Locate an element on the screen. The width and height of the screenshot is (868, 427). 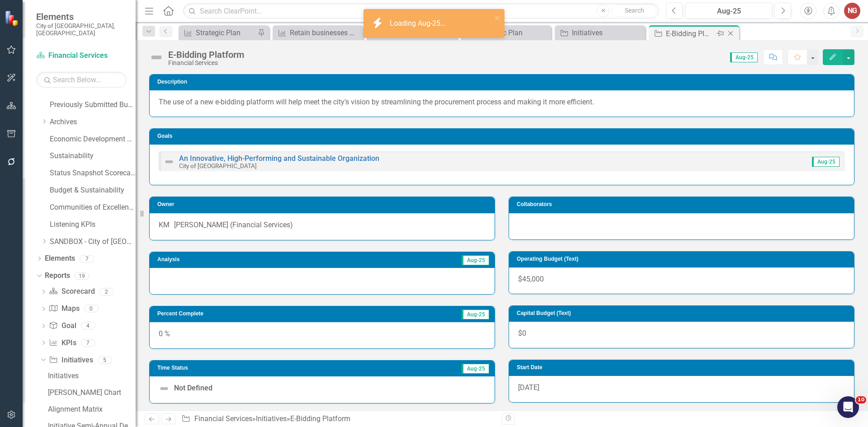
h3: Capital Budget (Text) is located at coordinates (683, 313).